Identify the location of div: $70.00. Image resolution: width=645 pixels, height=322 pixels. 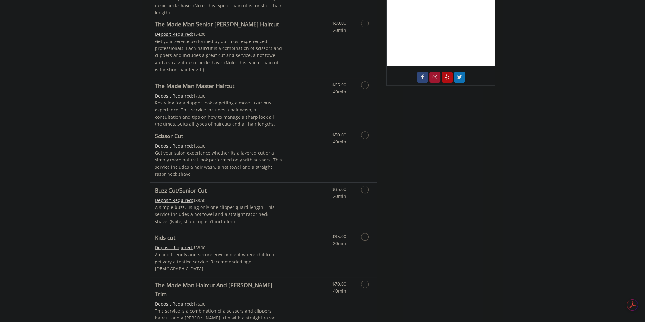
(218, 96).